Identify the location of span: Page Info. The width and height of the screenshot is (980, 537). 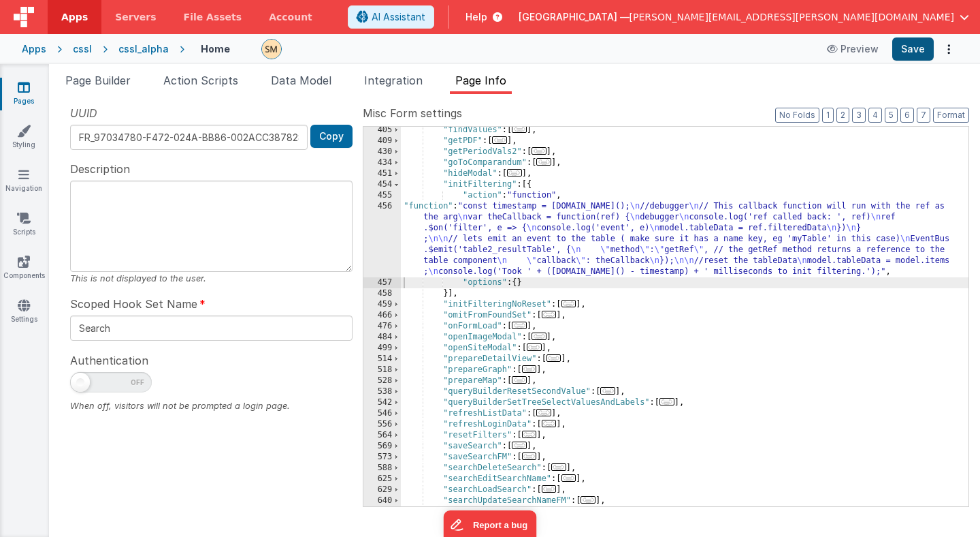
(481, 80).